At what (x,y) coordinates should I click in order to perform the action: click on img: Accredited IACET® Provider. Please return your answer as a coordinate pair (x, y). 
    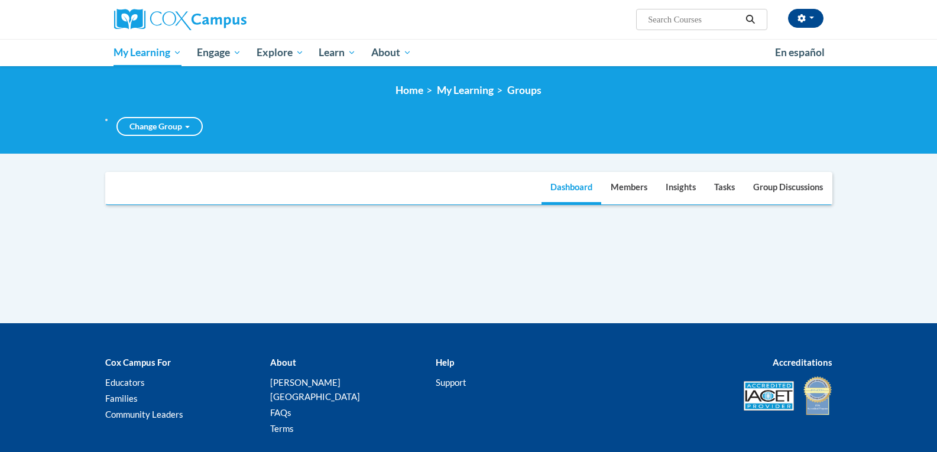
    Looking at the image, I should click on (769, 396).